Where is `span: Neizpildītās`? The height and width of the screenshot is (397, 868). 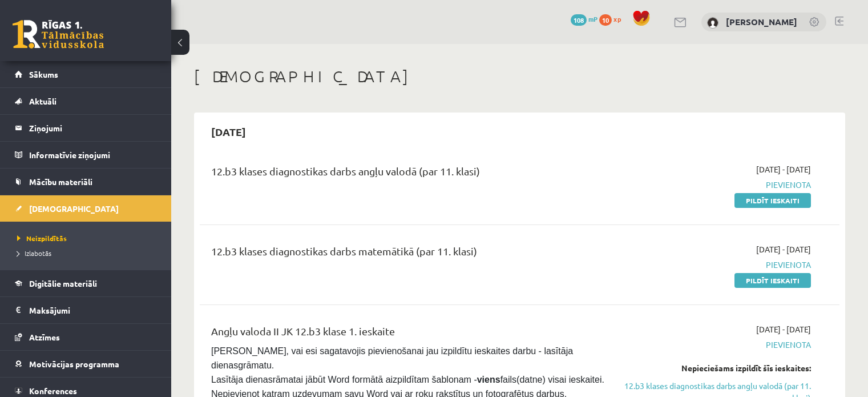
span: Neizpildītās is located at coordinates (42, 238).